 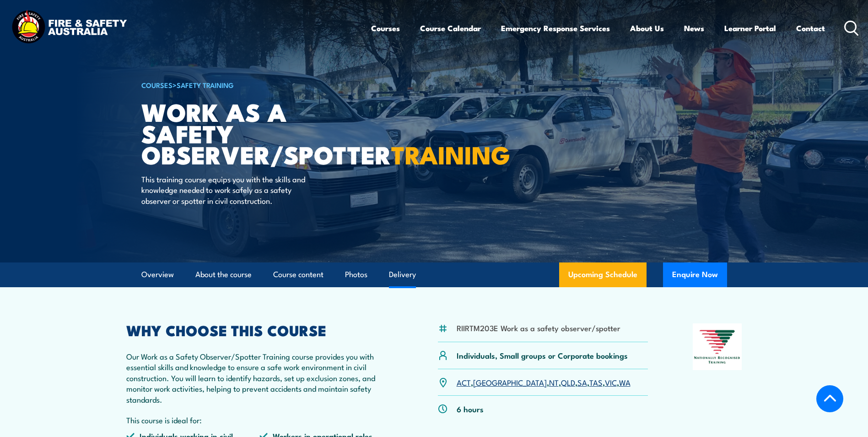 I want to click on a: COURSES, so click(x=157, y=85).